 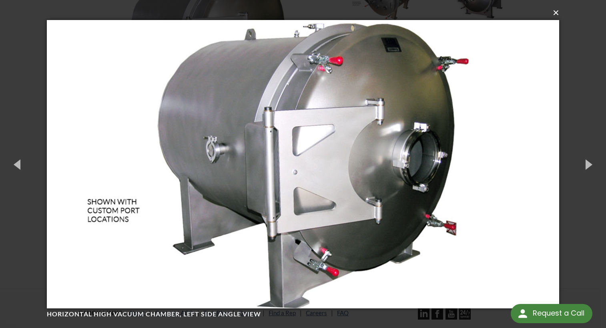 What do you see at coordinates (296, 314) in the screenshot?
I see `h4: Horizontal High Vacuum Chamber, left side angle view` at bounding box center [296, 314].